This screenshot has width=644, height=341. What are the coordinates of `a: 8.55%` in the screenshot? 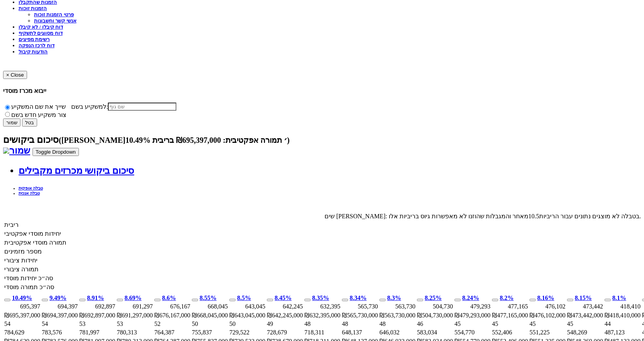 It's located at (208, 298).